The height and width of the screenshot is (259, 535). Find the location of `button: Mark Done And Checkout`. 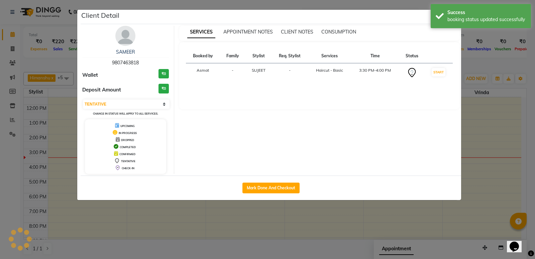

button: Mark Done And Checkout is located at coordinates (271, 188).